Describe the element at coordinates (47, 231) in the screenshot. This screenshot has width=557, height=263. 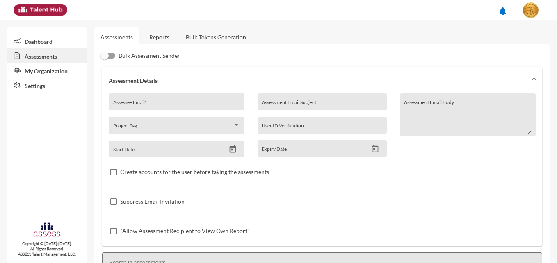
I see `img: assesscompany-logo.png` at that location.